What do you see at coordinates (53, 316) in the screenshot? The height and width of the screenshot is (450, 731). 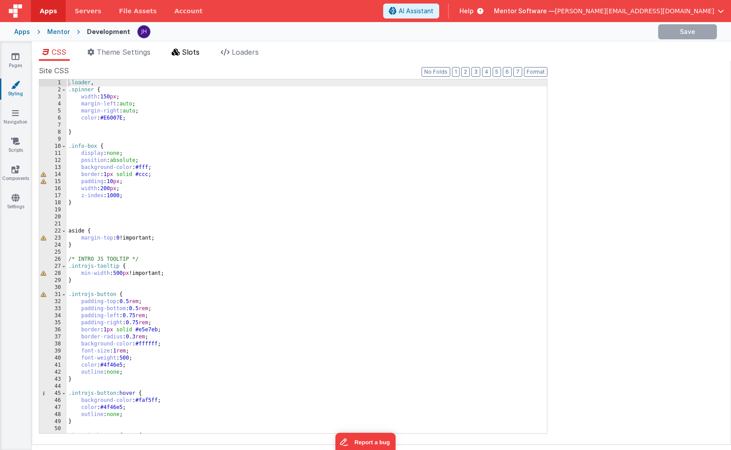 I see `div: 34` at bounding box center [53, 316].